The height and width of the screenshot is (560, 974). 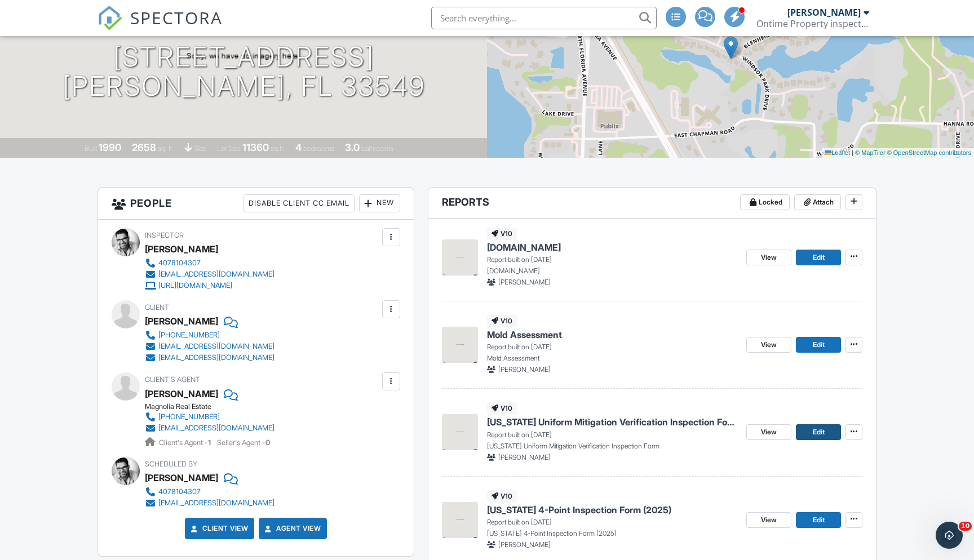 What do you see at coordinates (291, 528) in the screenshot?
I see `a: Agent View` at bounding box center [291, 528].